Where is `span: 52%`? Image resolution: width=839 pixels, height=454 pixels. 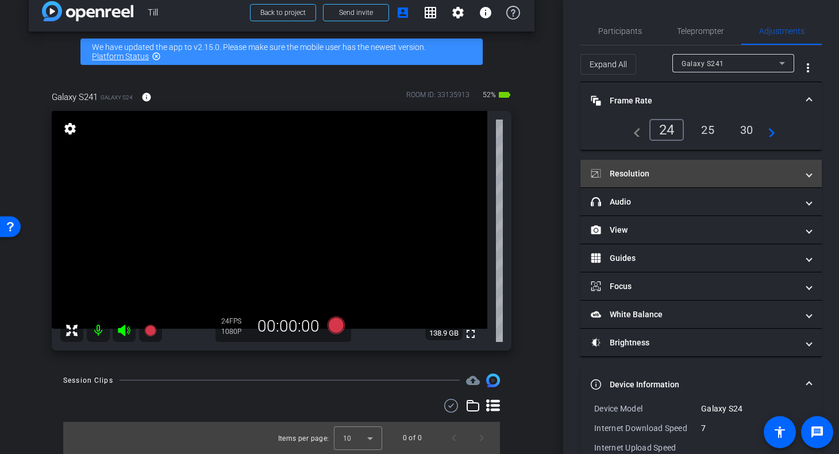
span: 52% is located at coordinates (489, 95).